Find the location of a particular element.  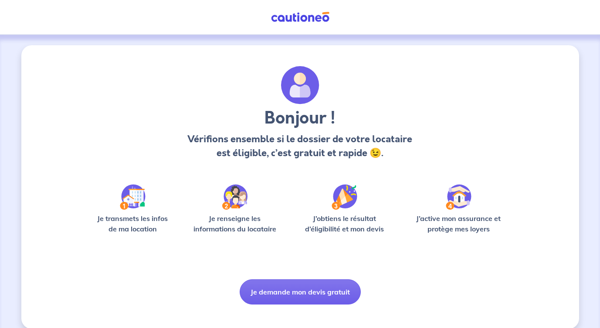

img: Cautioneo is located at coordinates (300, 17).